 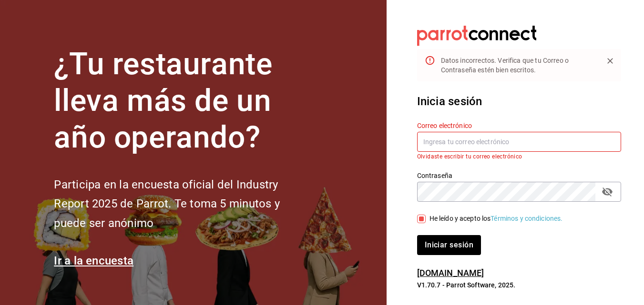 What do you see at coordinates (610, 61) in the screenshot?
I see `button: Close` at bounding box center [610, 61].